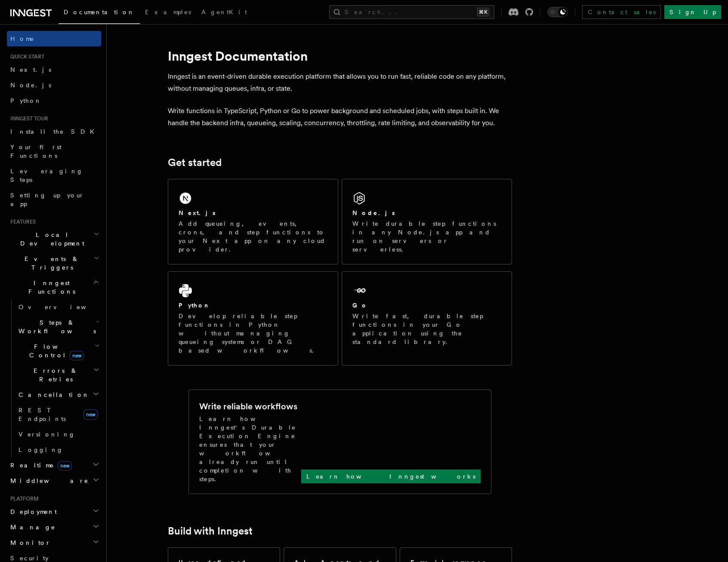  What do you see at coordinates (50, 239) in the screenshot?
I see `span: Local Development` at bounding box center [50, 239].